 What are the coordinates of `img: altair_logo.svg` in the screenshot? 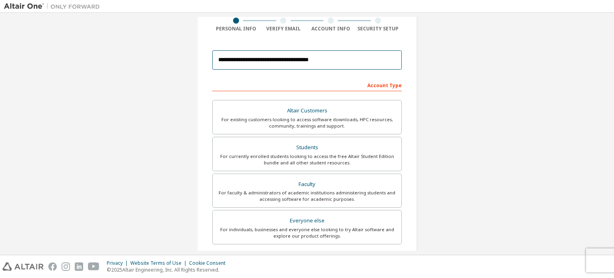 It's located at (23, 266).